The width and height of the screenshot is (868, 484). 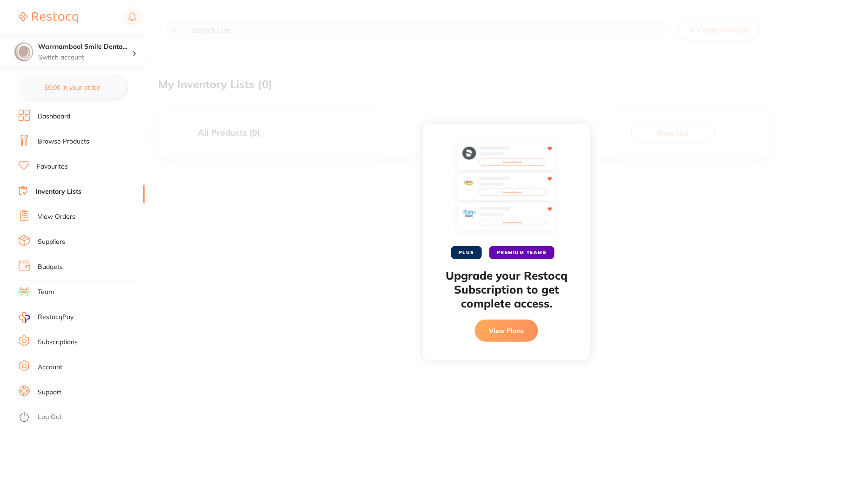 What do you see at coordinates (64, 141) in the screenshot?
I see `a: Browse Products` at bounding box center [64, 141].